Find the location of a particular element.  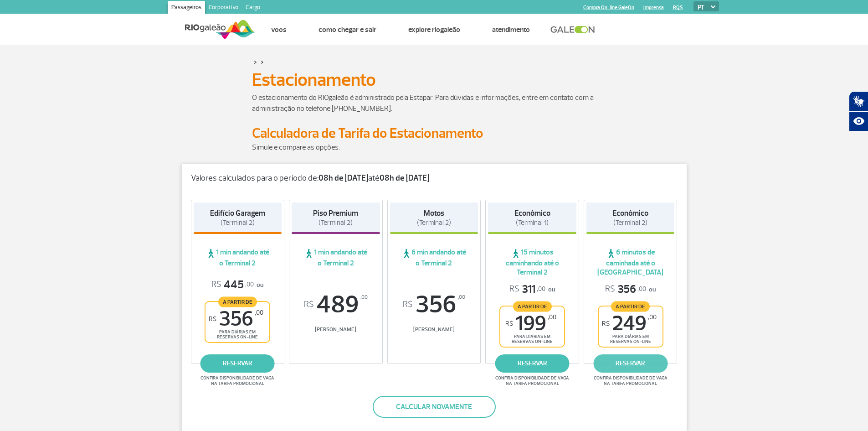

div: Plugin de acessibilidade da Hand Talk. is located at coordinates (858, 111).